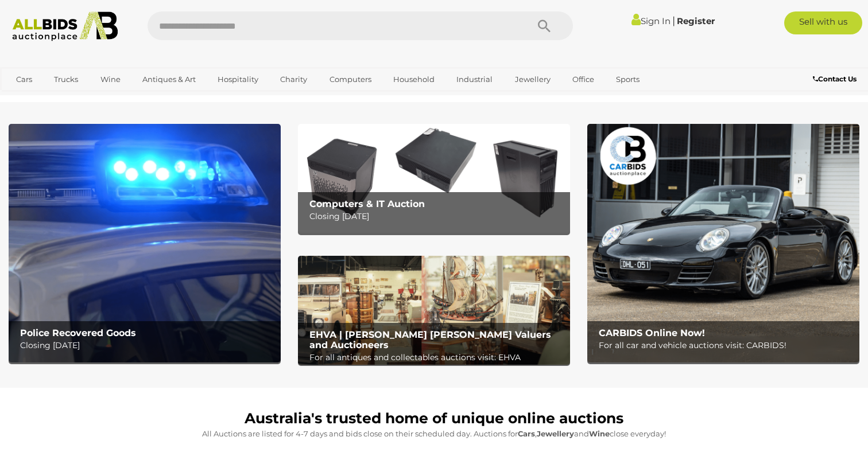 This screenshot has height=472, width=868. Describe the element at coordinates (24, 79) in the screenshot. I see `a: Cars` at that location.